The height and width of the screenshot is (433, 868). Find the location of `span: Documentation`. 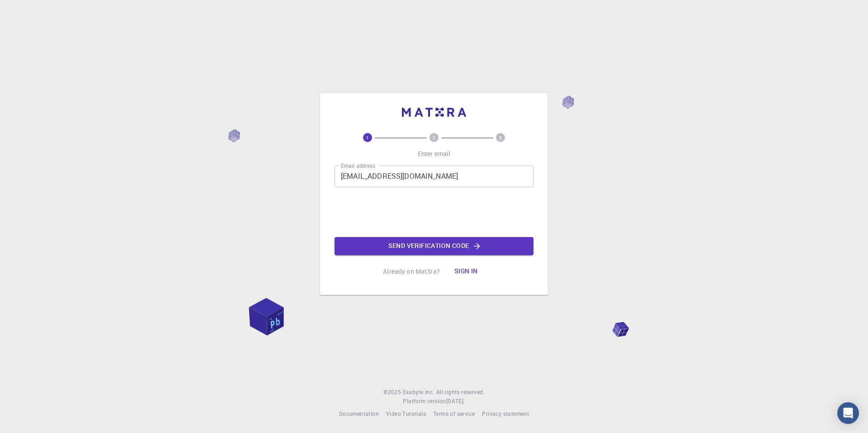

span: Documentation is located at coordinates (359, 413).